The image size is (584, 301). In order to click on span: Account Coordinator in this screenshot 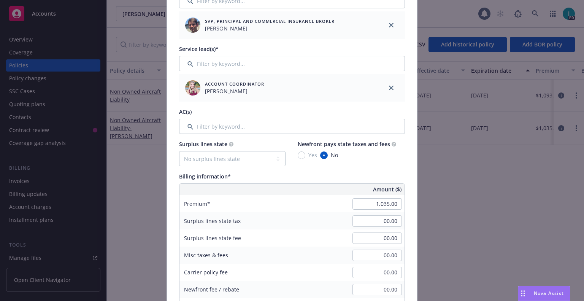, I will do `click(235, 84)`.